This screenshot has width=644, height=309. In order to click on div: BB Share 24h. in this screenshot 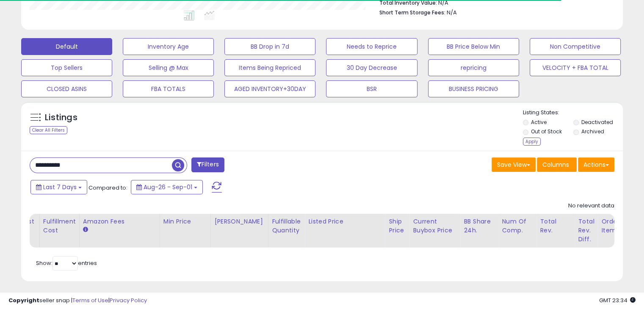, I will do `click(479, 226)`.